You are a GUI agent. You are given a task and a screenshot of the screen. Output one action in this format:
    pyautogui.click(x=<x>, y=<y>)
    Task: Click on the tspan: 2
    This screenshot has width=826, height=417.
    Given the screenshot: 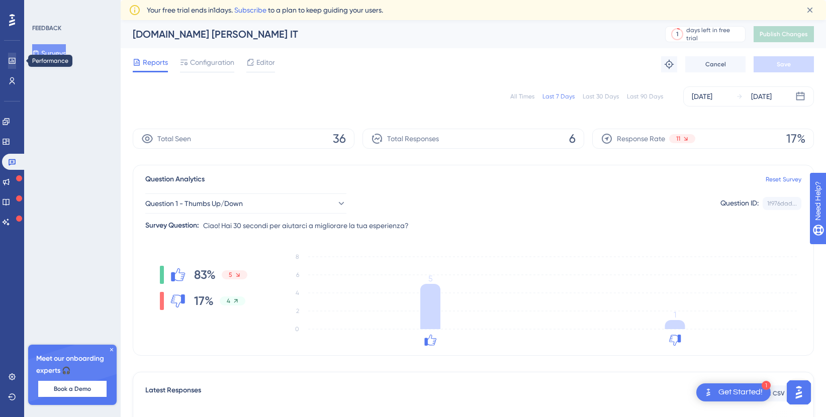 What is the action you would take?
    pyautogui.click(x=298, y=311)
    